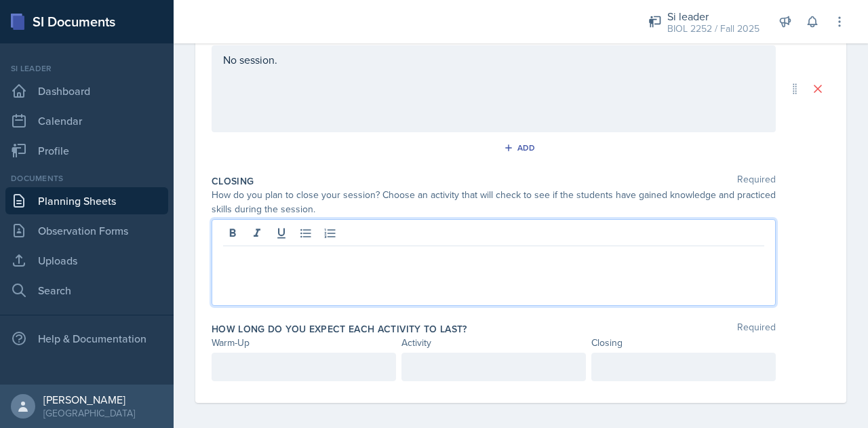  What do you see at coordinates (87, 179) in the screenshot?
I see `div: Documents` at bounding box center [87, 179].